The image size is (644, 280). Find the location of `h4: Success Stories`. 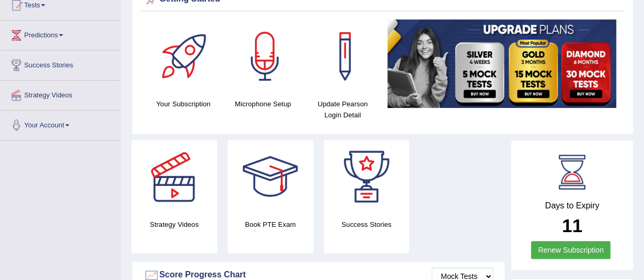

h4: Success Stories is located at coordinates (367, 224).